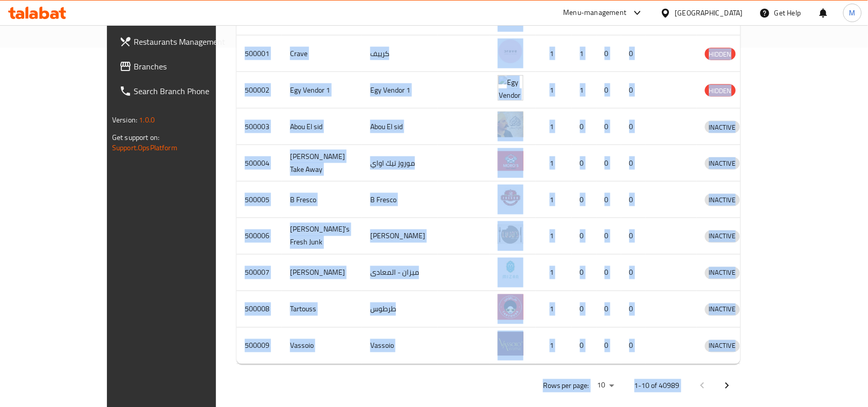 Image resolution: width=868 pixels, height=407 pixels. Describe the element at coordinates (189, 41) in the screenshot. I see `span: Restaurants Management` at that location.